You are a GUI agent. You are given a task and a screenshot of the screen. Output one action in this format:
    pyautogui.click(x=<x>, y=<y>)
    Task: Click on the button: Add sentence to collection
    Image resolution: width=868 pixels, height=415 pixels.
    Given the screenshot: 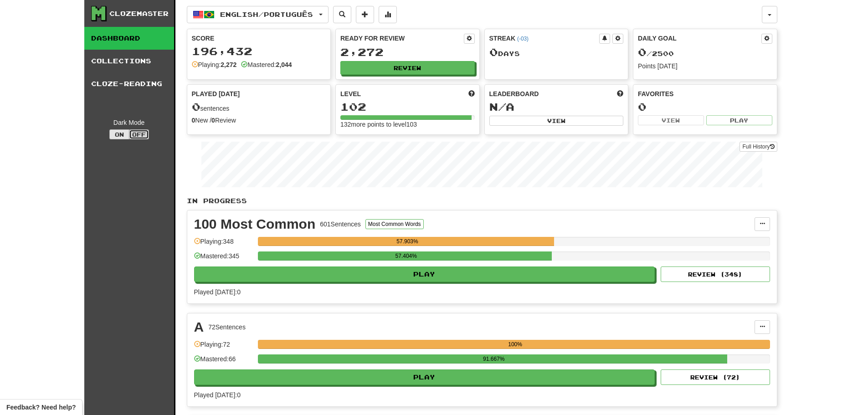 What is the action you would take?
    pyautogui.click(x=365, y=14)
    